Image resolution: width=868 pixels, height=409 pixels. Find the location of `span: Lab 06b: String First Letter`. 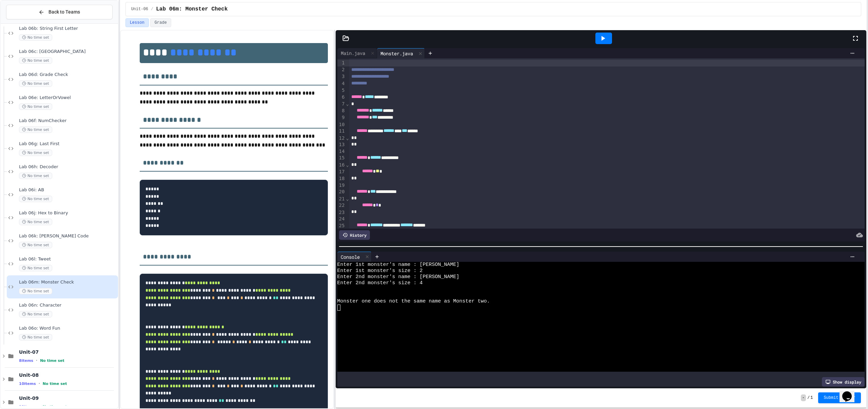

span: Lab 06b: String First Letter is located at coordinates (68, 29).